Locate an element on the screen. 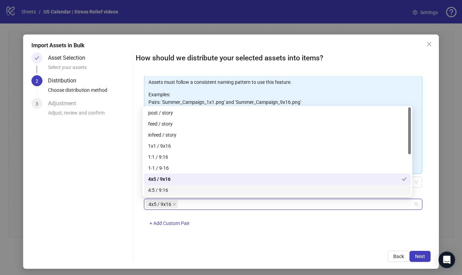  div: Select your assets is located at coordinates (89, 69).